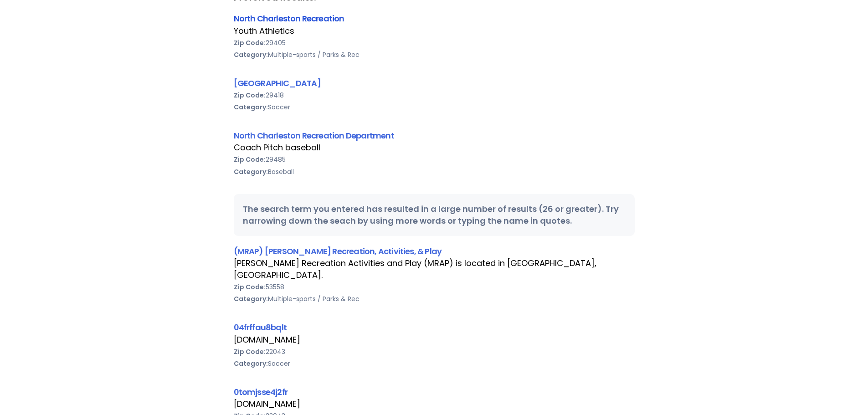  I want to click on a: 04frffau8bqlt, so click(261, 327).